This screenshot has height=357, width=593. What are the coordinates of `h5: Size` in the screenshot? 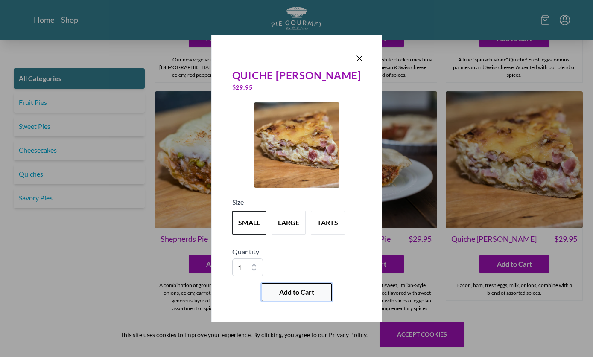 It's located at (297, 202).